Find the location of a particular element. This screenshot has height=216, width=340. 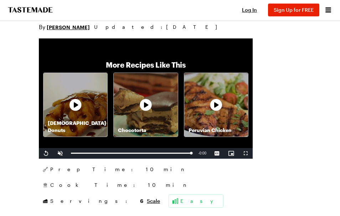

button: Scale is located at coordinates (153, 201).